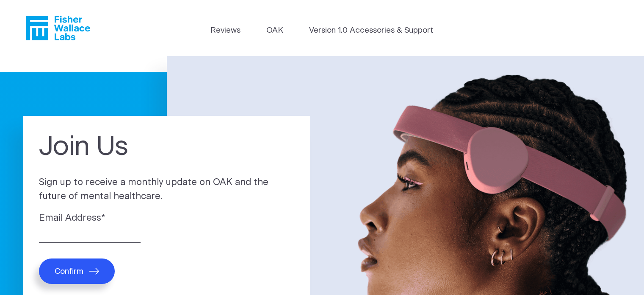  I want to click on button: Confirm, so click(77, 271).